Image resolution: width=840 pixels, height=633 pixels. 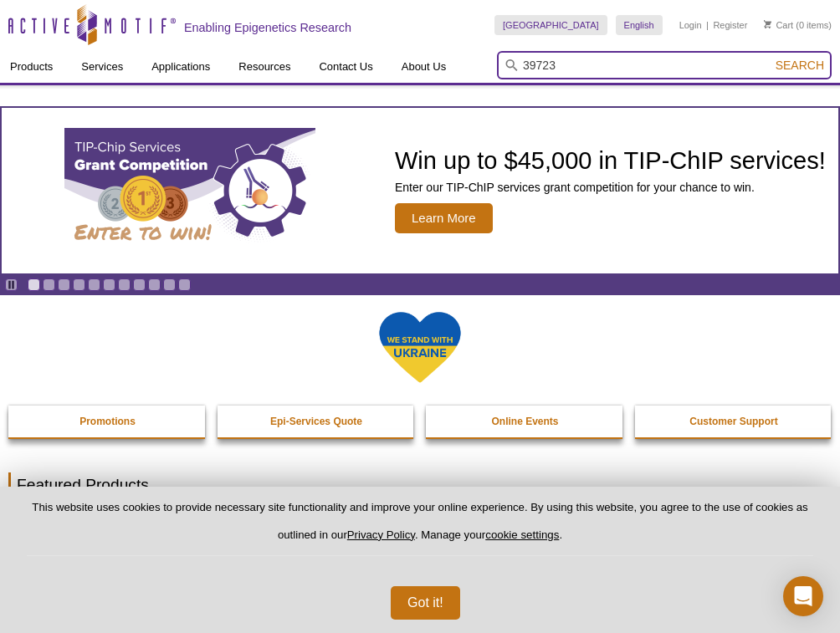 I want to click on a: Go to slide 7, so click(x=123, y=285).